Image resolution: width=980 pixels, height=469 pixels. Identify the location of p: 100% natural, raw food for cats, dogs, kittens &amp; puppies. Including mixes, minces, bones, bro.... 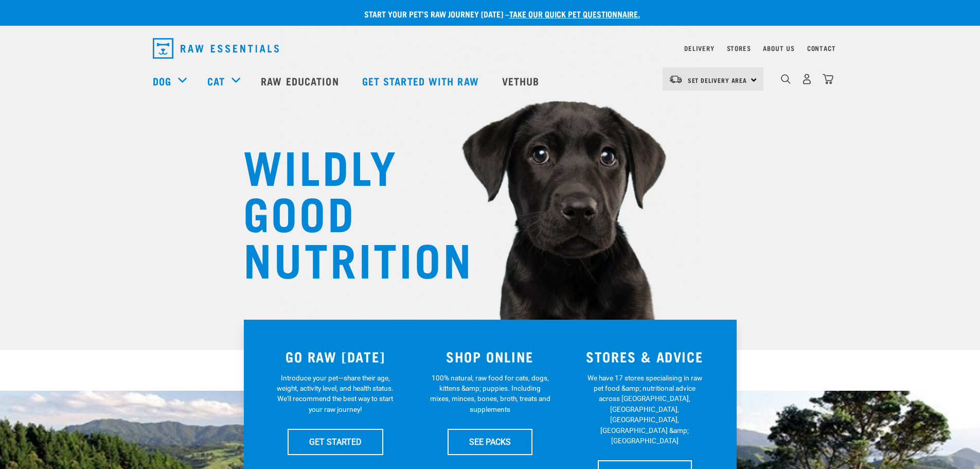
(490, 394).